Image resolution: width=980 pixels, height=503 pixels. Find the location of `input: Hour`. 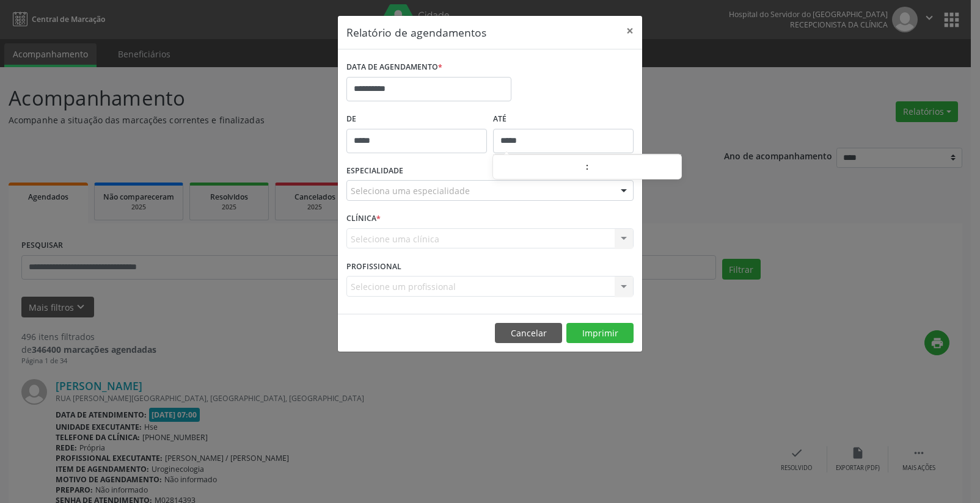

input: Hour is located at coordinates (539, 168).